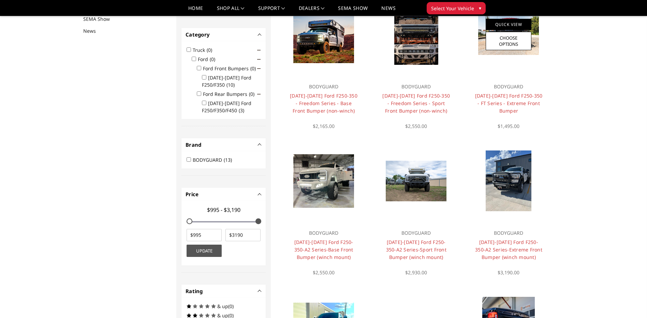 This screenshot has width=647, height=318. Describe the element at coordinates (231, 94) in the screenshot. I see `label: Ford Rear Bumpers` at that location.